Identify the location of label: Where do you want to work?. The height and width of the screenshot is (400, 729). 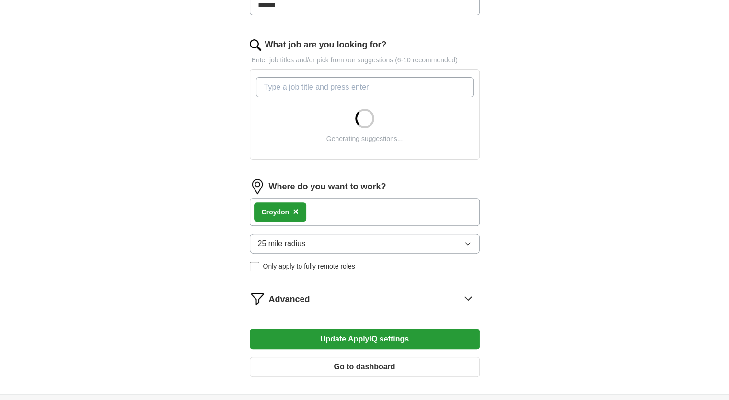
(328, 187).